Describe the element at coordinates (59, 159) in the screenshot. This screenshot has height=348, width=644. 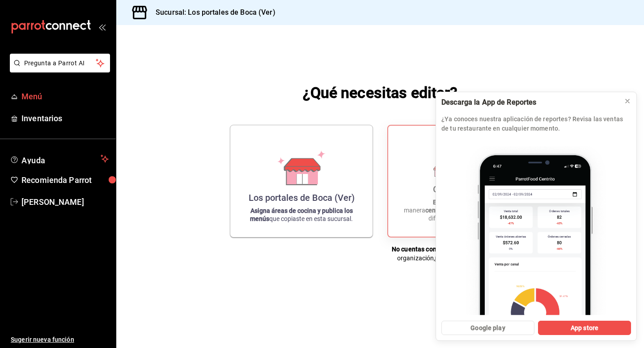
I see `span: Ayuda` at that location.